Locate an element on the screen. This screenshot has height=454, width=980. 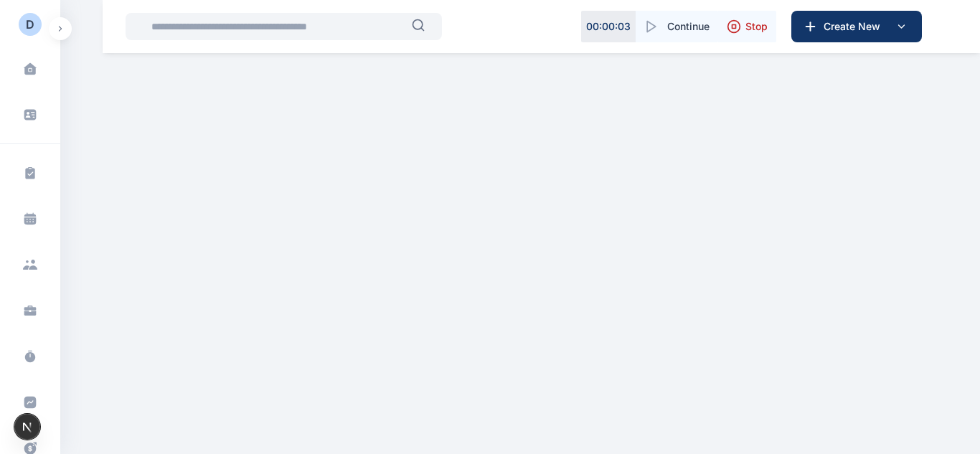
span: Stop is located at coordinates (756, 26).